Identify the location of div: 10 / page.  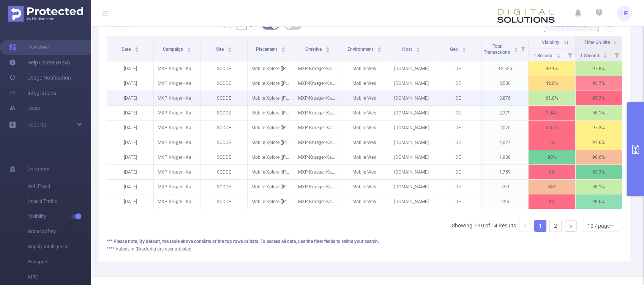
(599, 226).